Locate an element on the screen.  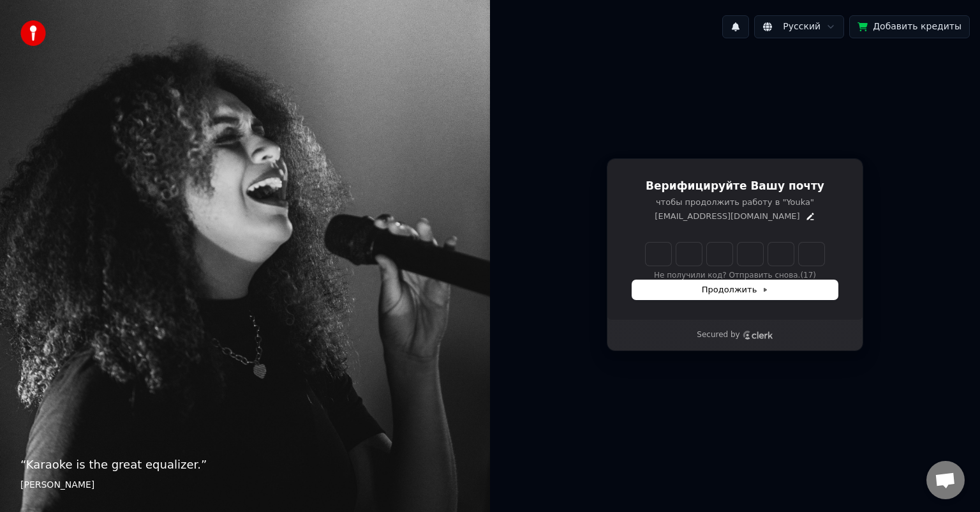
p: “ Karaoke is the great equalizer. ” is located at coordinates (245, 465).